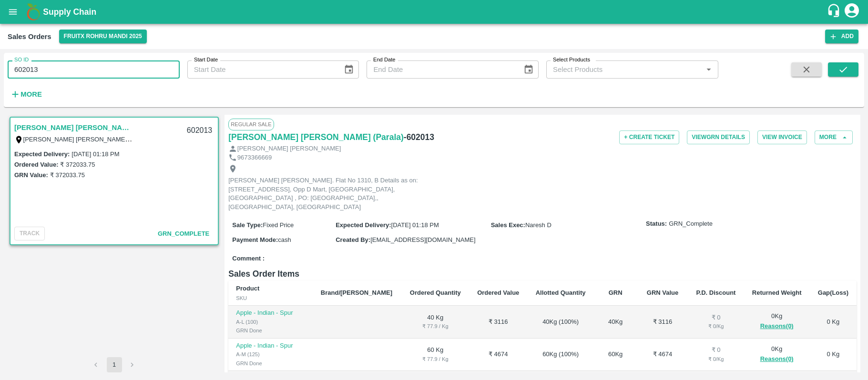 Image resolution: width=868 pixels, height=380 pixels. I want to click on div: A-M (125), so click(271, 354).